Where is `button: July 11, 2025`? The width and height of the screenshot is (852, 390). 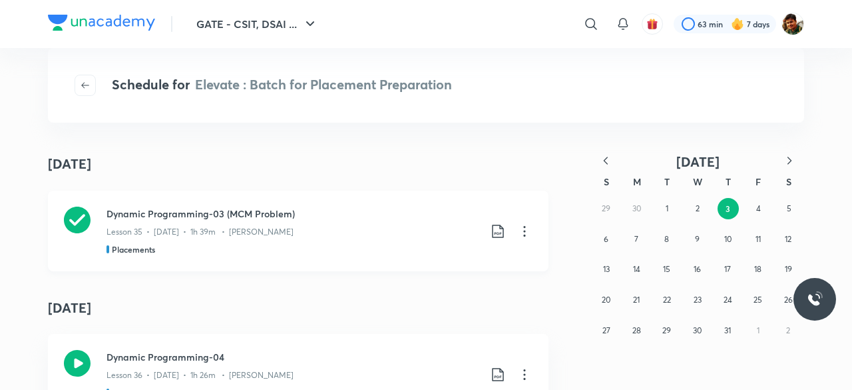
button: July 11, 2025 is located at coordinates (758, 239).